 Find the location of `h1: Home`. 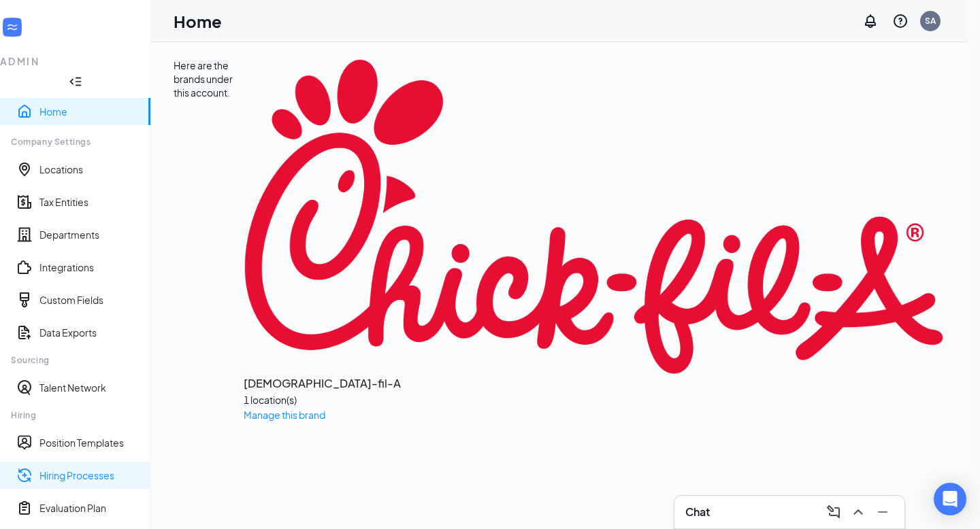

h1: Home is located at coordinates (197, 21).